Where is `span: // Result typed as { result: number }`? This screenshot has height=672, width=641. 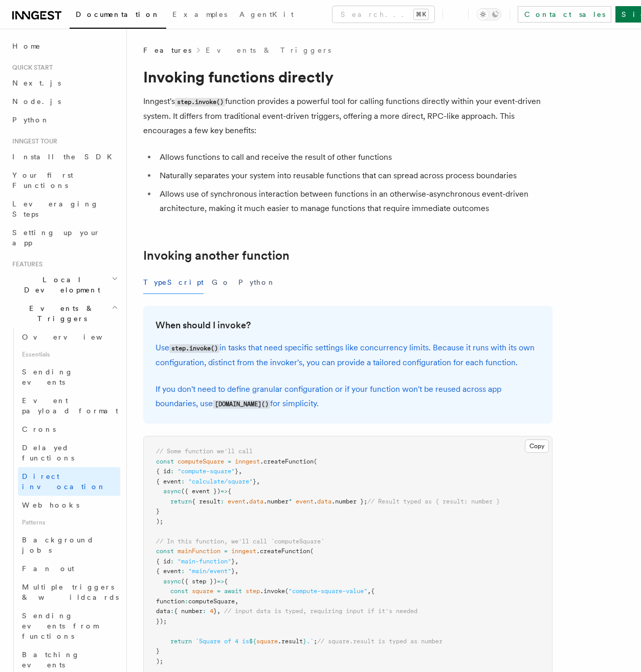 span: // Result typed as { result: number } is located at coordinates (433, 502).